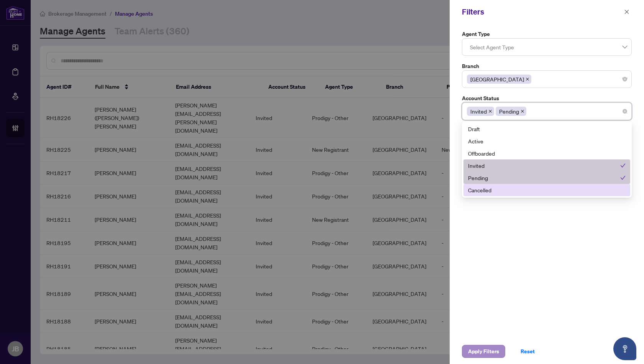 The width and height of the screenshot is (644, 364). I want to click on label: Account Status, so click(546, 98).